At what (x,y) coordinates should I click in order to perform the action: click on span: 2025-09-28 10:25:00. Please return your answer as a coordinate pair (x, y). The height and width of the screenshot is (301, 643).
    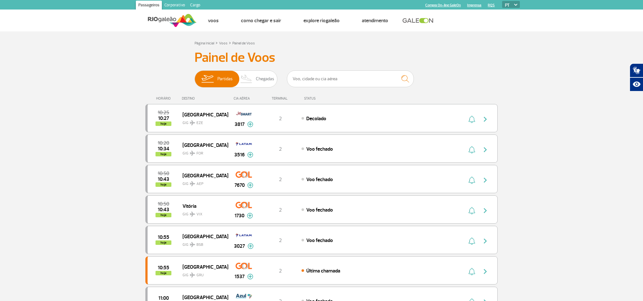
    Looking at the image, I should click on (164, 113).